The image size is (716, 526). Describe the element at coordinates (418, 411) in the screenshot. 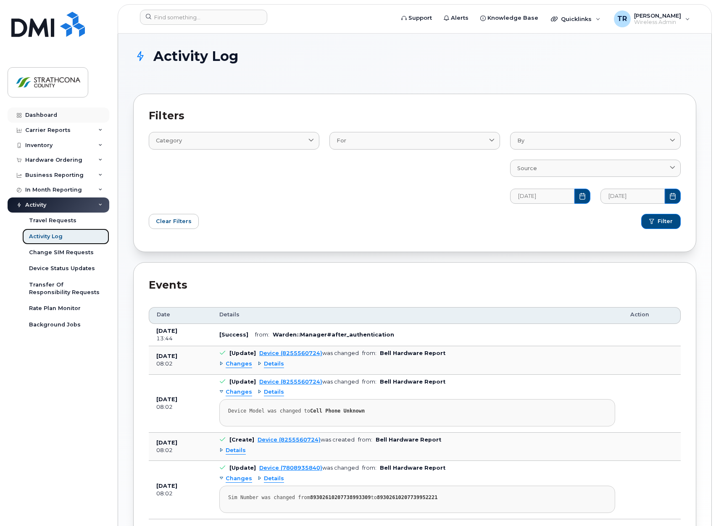

I see `div: Device Model was changed to` at that location.